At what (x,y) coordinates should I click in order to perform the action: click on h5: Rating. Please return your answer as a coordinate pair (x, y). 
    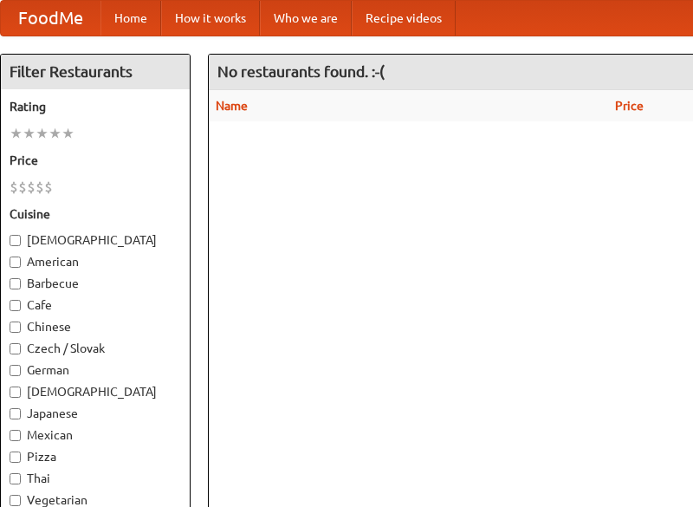
    Looking at the image, I should click on (95, 107).